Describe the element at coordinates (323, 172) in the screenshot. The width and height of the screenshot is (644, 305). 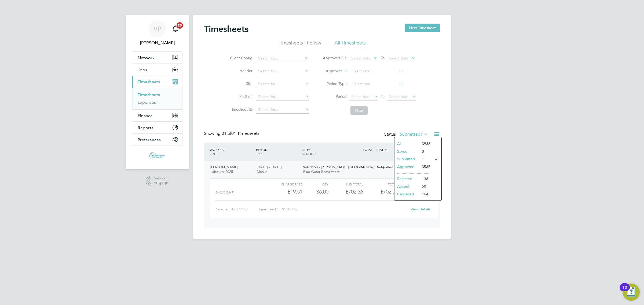
I see `span: Blue Water Recruitment…` at that location.